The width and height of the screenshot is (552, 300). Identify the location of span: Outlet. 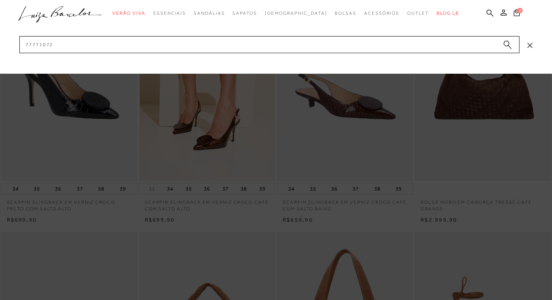
(418, 13).